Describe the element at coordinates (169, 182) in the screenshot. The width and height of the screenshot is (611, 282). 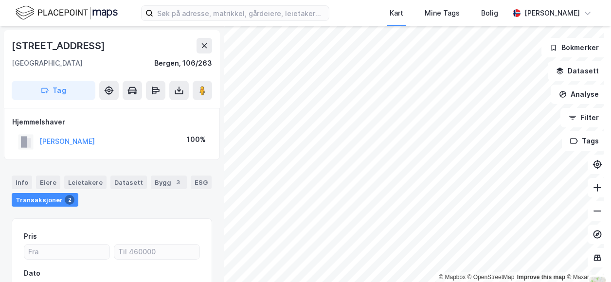
I see `div: Bygg` at that location.